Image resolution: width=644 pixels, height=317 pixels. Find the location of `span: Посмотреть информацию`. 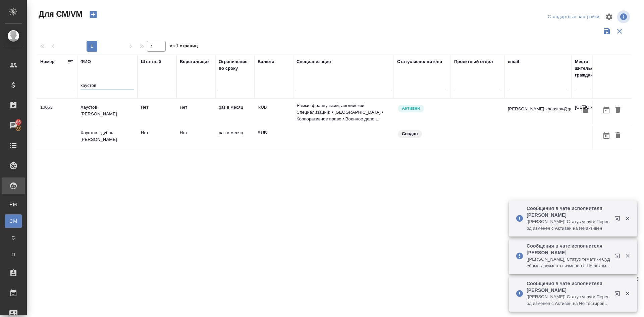

span: Посмотреть информацию is located at coordinates (624, 17).